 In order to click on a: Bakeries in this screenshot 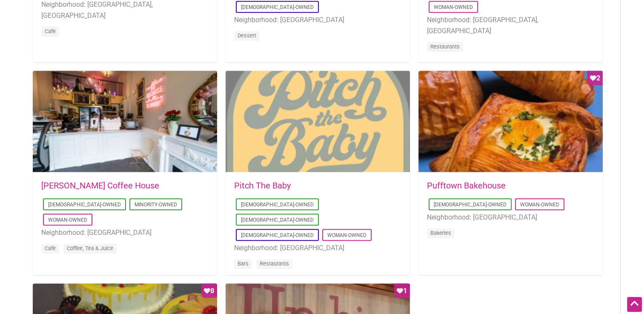, I will do `click(441, 232)`.